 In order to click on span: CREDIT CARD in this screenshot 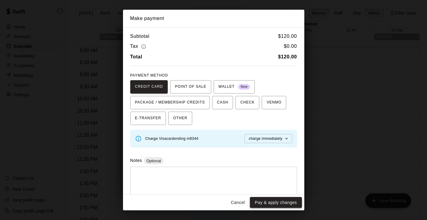, I will do `click(149, 87)`.